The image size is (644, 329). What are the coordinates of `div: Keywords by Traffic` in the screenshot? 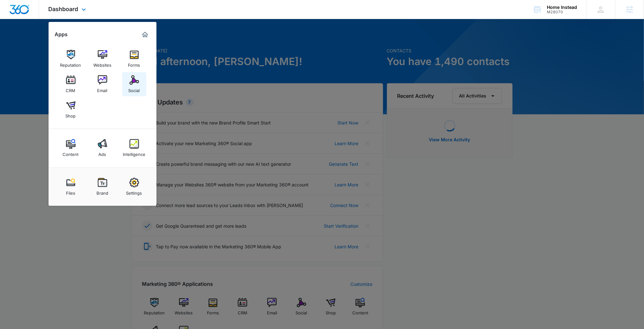 It's located at (89, 39).